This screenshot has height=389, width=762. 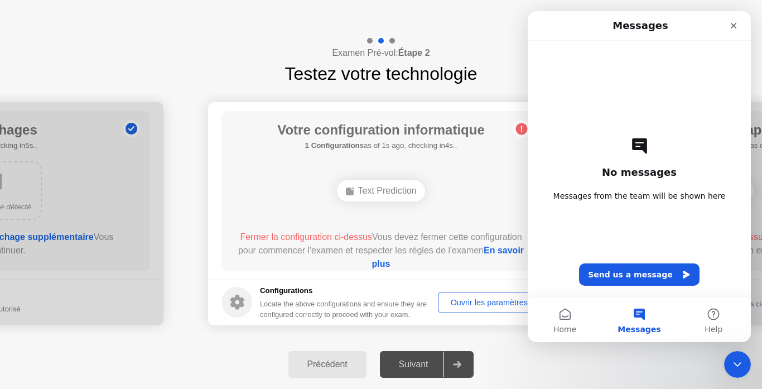 I want to click on div: Vous devez fermer cette configuration pour commencer l'examen et respecter les règles de l'examen, so click(x=381, y=251).